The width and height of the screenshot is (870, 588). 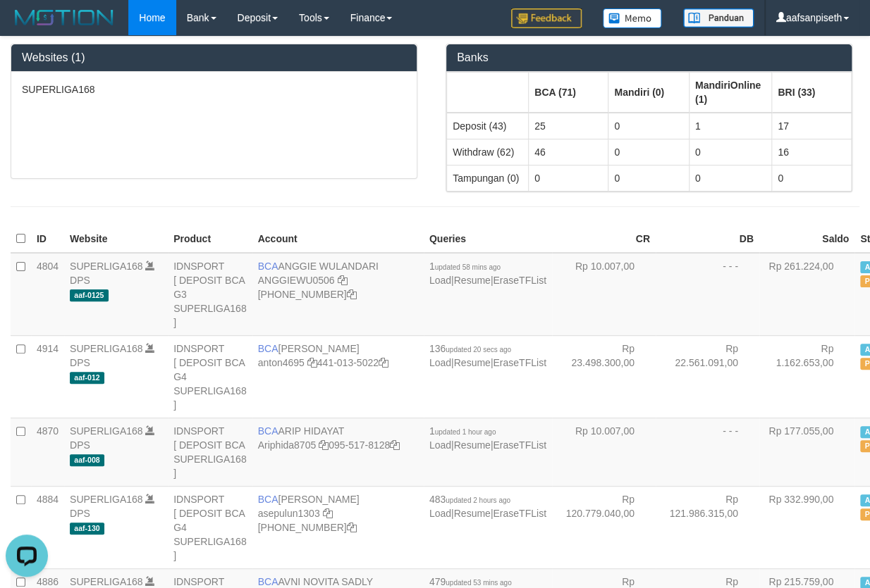 What do you see at coordinates (633, 18) in the screenshot?
I see `img: Button%20Memo.svg` at bounding box center [633, 18].